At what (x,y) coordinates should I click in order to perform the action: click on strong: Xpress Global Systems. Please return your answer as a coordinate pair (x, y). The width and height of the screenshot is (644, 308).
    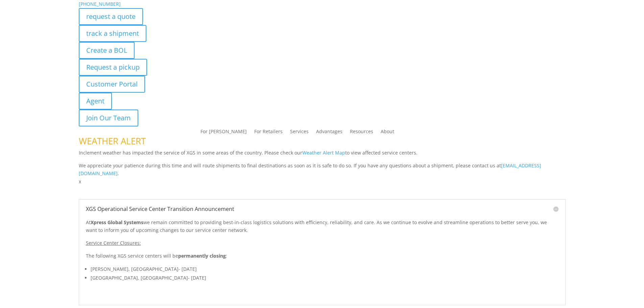
    Looking at the image, I should click on (117, 223).